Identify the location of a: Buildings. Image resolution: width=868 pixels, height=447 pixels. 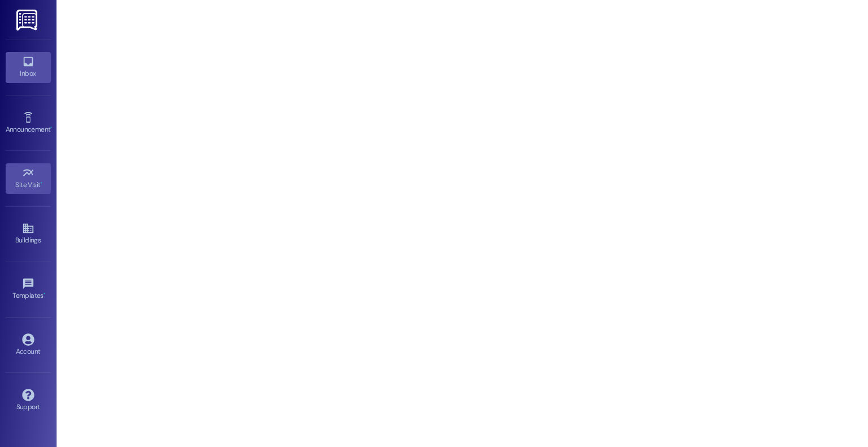
(28, 234).